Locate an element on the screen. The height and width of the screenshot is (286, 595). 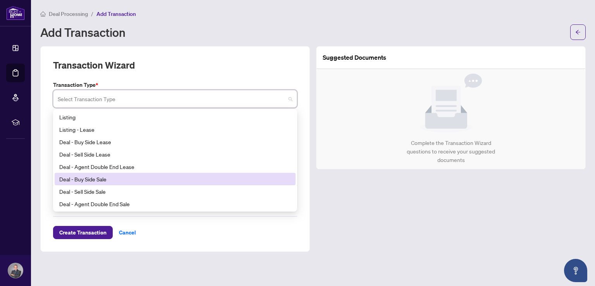
button: Cancel is located at coordinates (127, 232).